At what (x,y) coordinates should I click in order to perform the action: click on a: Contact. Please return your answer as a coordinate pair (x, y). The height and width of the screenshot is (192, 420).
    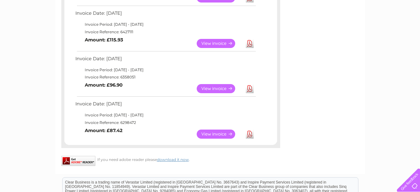
    Looking at the image, I should click on (386, 29).